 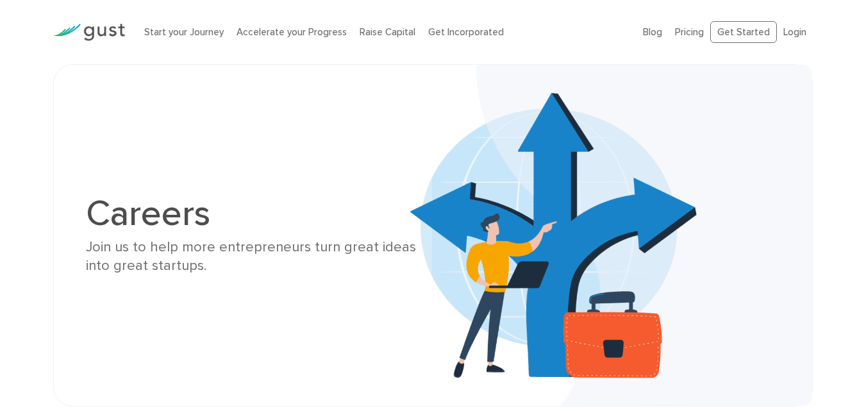 What do you see at coordinates (795, 32) in the screenshot?
I see `a: Login` at bounding box center [795, 32].